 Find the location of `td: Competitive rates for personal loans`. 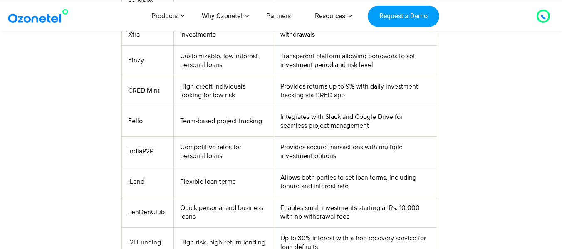

td: Competitive rates for personal loans is located at coordinates (224, 152).